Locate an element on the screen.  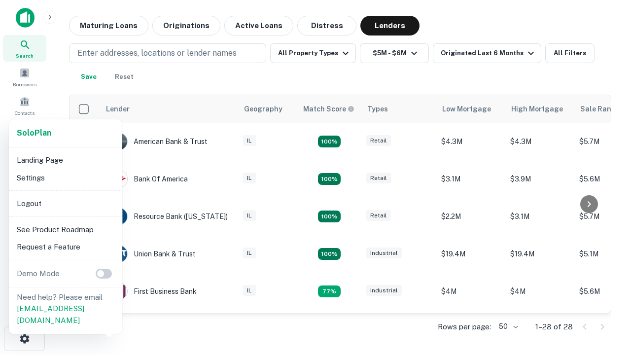
a: SoloPlan is located at coordinates (34, 133).